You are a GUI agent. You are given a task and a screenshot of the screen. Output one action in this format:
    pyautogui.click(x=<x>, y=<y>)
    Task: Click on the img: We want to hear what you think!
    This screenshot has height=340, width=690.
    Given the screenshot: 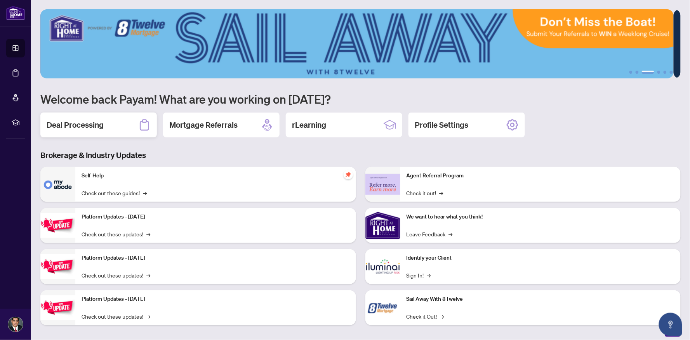 What is the action you would take?
    pyautogui.click(x=383, y=226)
    